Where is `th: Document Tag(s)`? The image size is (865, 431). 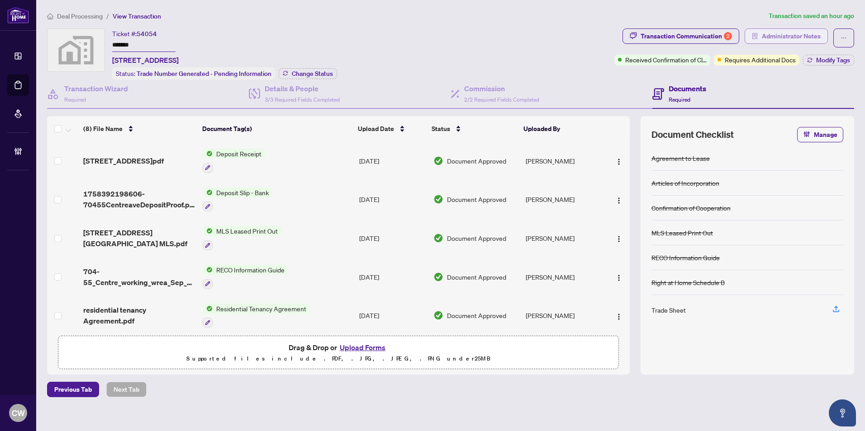 th: Document Tag(s) is located at coordinates (276, 129).